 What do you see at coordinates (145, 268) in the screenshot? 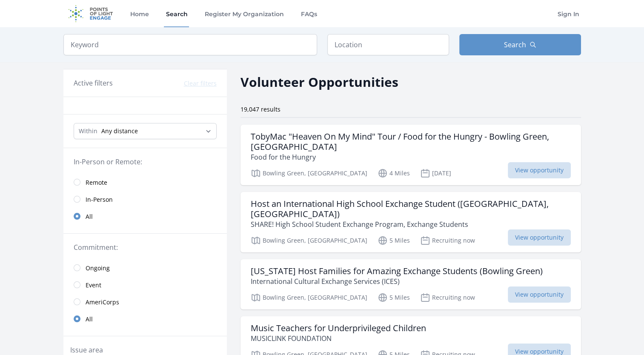
I see `a: Ongoing` at bounding box center [145, 268].